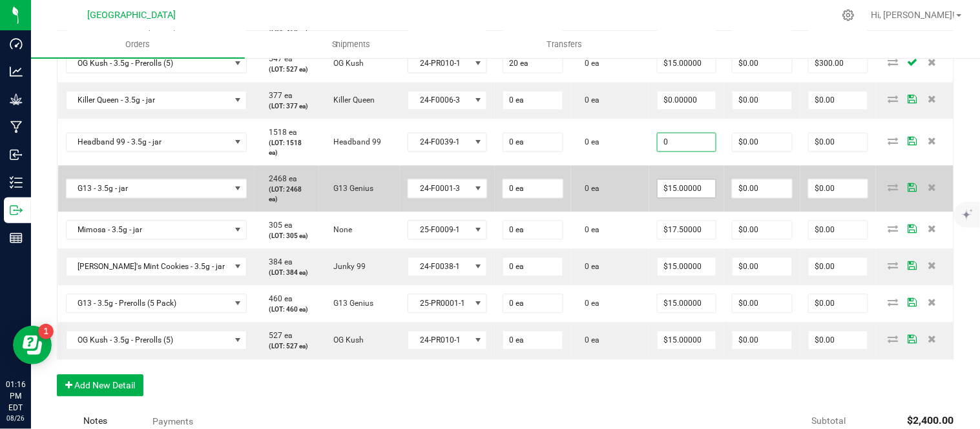 The height and width of the screenshot is (429, 980). Describe the element at coordinates (156, 64) in the screenshot. I see `span: NO DATA FOUND` at that location.